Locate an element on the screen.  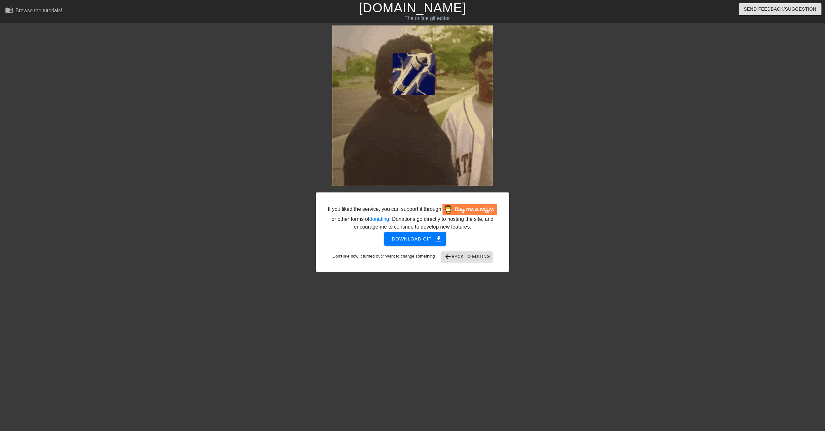
button: Download gif is located at coordinates (415, 239).